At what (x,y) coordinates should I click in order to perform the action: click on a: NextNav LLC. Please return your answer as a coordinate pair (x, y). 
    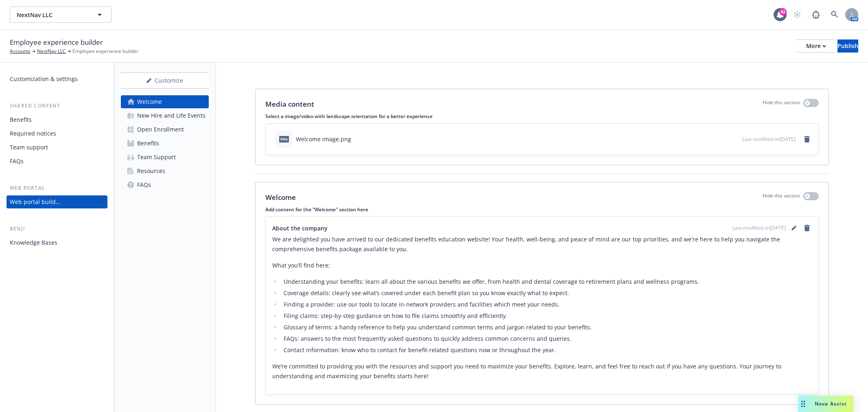
    Looking at the image, I should click on (51, 51).